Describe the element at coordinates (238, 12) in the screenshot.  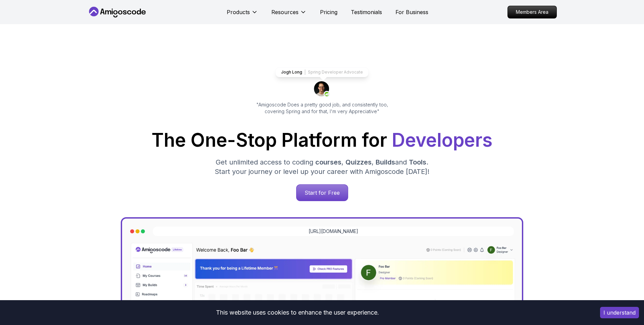
I see `p: Products` at that location.